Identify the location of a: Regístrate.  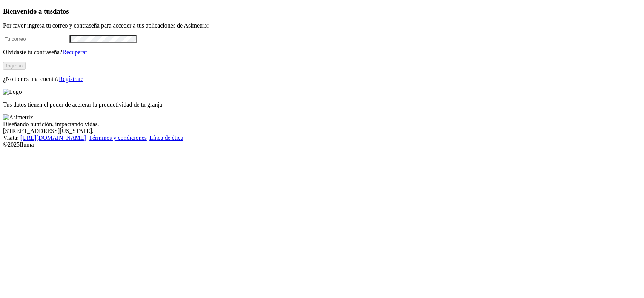
(71, 79).